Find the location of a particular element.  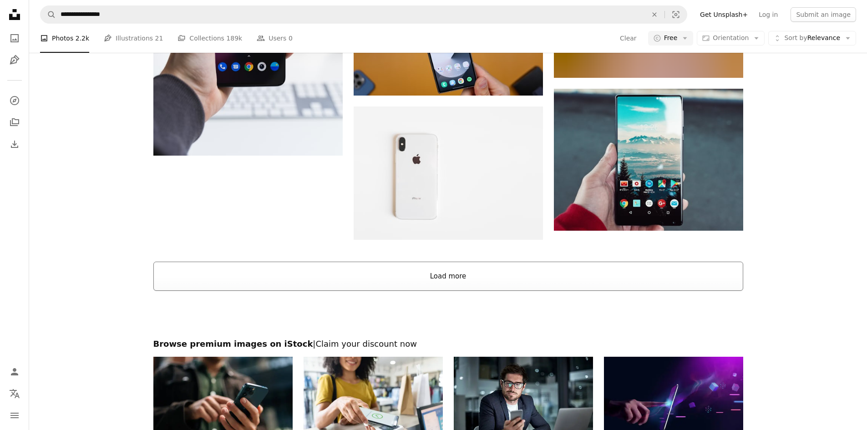

span: Orientation is located at coordinates (731, 38).